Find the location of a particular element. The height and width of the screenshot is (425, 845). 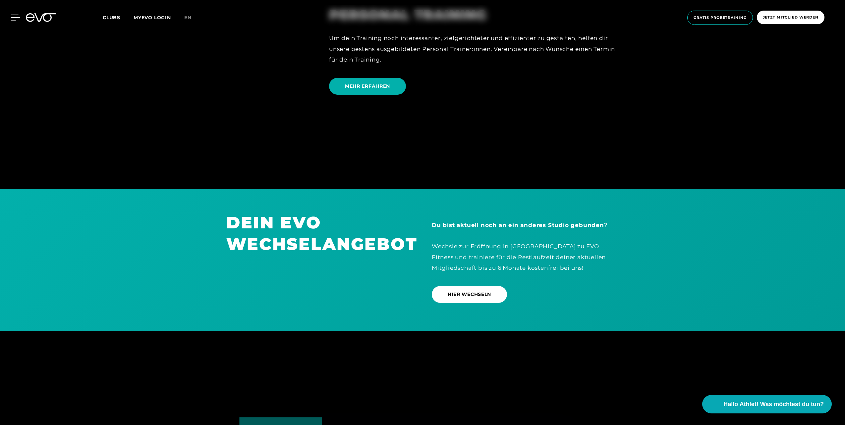

strong: Du bist aktuell noch an ein anderes Studio gebunden is located at coordinates (518, 225).